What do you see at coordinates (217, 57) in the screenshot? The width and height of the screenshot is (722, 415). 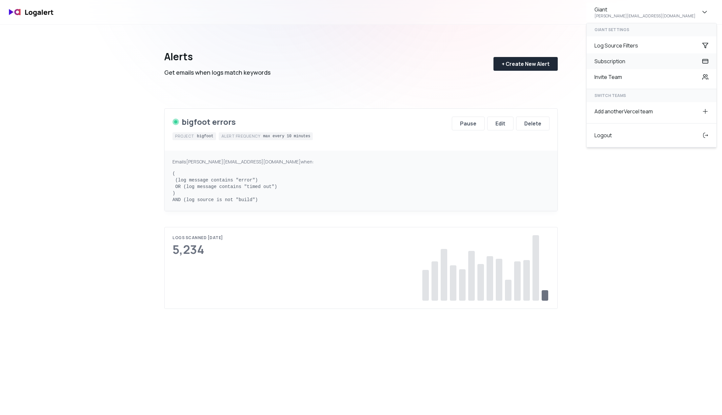 I see `div: Alerts` at bounding box center [217, 57].